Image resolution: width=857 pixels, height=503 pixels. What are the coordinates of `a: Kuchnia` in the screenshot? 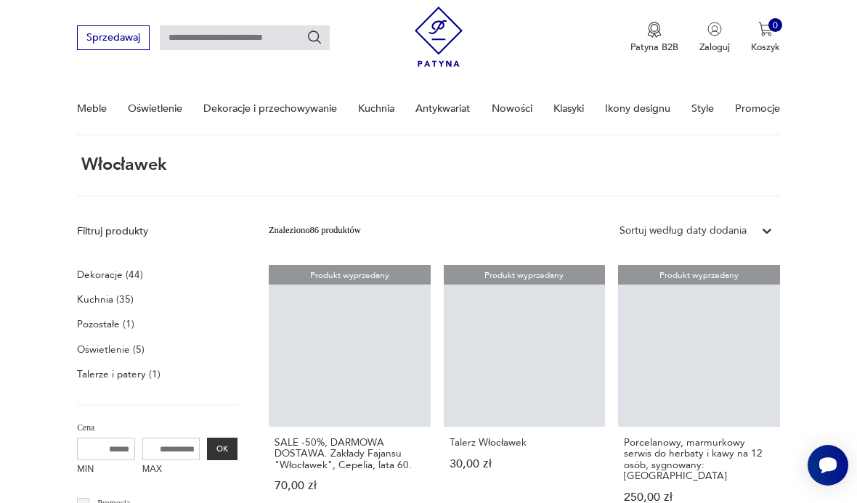 It's located at (376, 108).